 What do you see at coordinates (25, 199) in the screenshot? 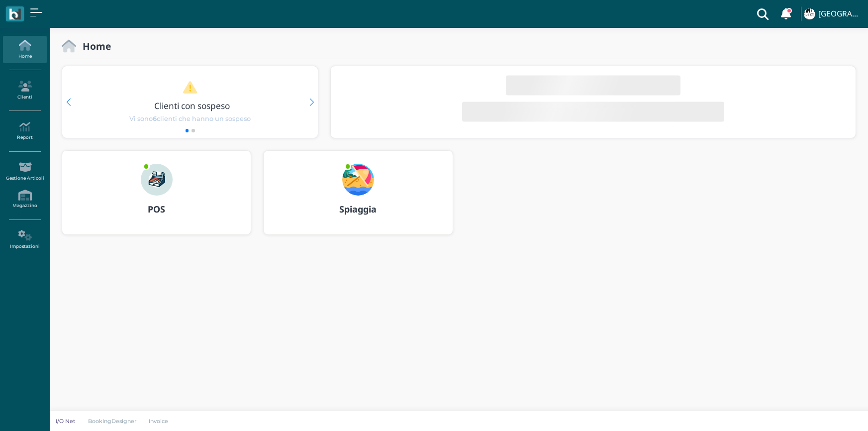
I see `a: Magazzino` at bounding box center [25, 199].